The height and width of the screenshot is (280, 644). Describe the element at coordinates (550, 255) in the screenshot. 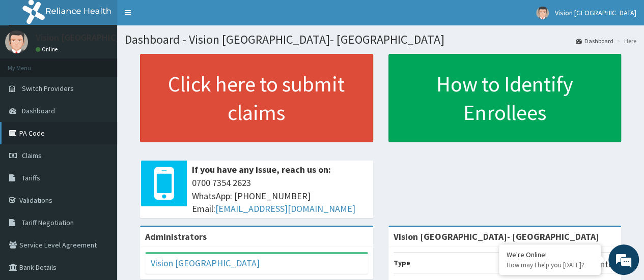

I see `div: We're Online!` at that location.